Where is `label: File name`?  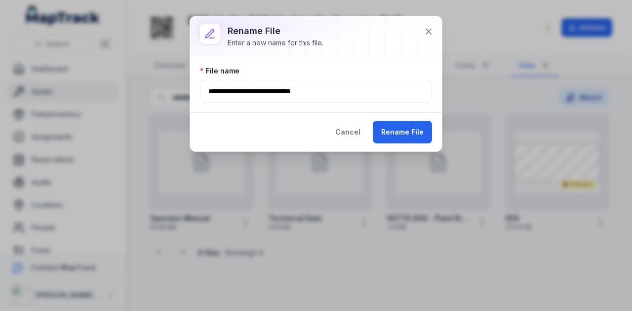 label: File name is located at coordinates (220, 71).